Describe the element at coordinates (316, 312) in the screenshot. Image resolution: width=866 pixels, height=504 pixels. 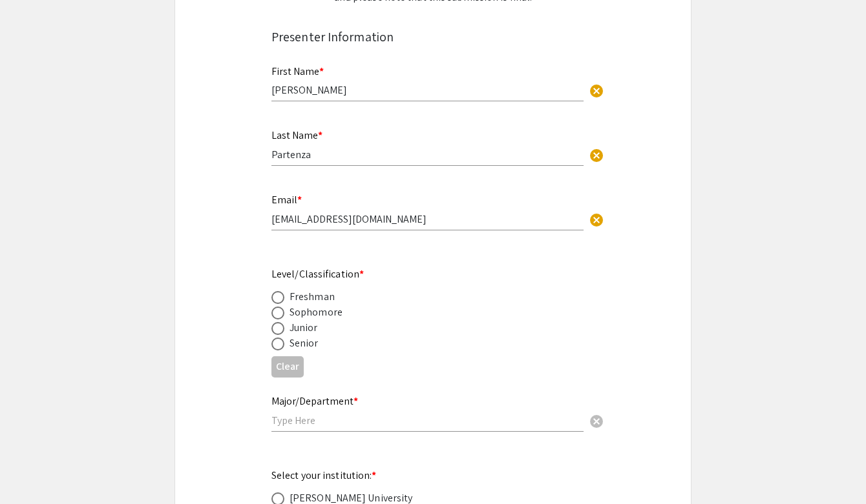
I see `div: Sophomore` at that location.